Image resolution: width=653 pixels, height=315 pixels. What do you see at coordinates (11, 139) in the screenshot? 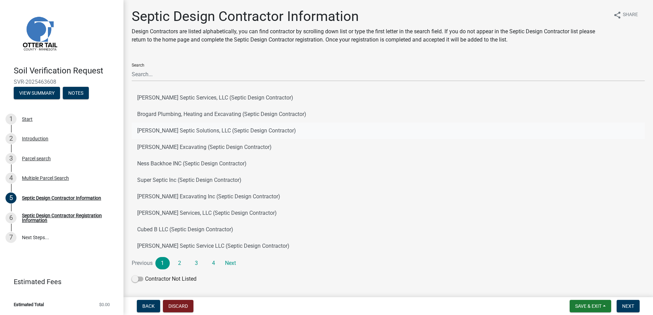
I see `div: 2` at bounding box center [11, 139].